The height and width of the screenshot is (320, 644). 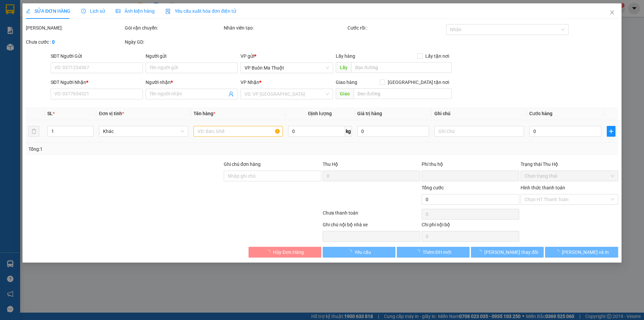 What do you see at coordinates (330, 164) in the screenshot?
I see `span: Thu Hộ` at bounding box center [330, 164].